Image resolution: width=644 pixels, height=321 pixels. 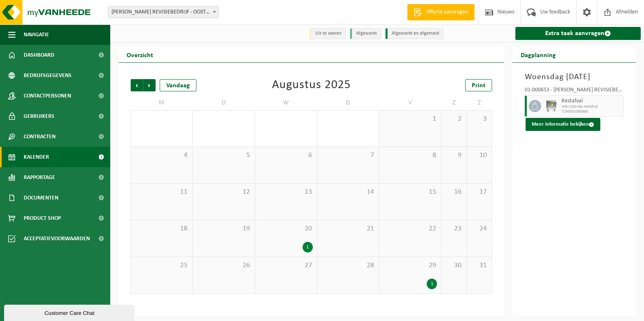 I want to click on span: 27, so click(x=286, y=266).